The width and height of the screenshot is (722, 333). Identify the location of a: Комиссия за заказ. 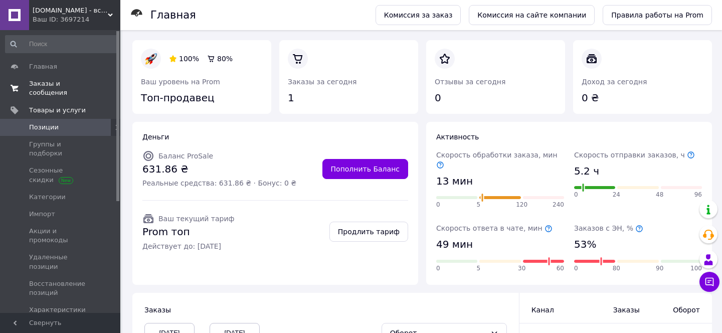
(418, 15).